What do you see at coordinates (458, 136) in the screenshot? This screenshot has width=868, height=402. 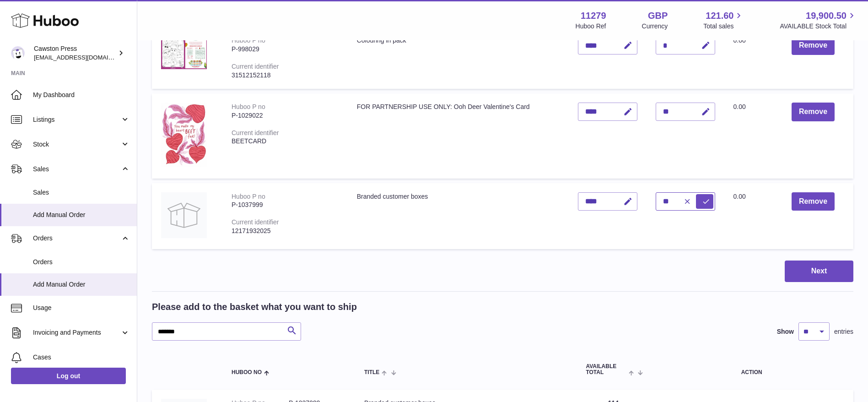 I see `td: FOR PARTNERSHIP USE ONLY: Ooh Deer Valentine's Card` at bounding box center [458, 136].